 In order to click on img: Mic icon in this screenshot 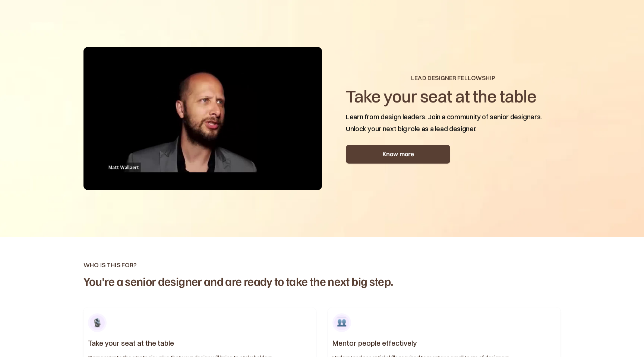, I will do `click(97, 323)`.